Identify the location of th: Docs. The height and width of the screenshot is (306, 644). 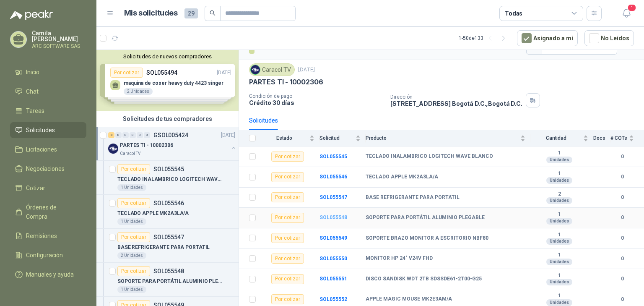
(602, 138).